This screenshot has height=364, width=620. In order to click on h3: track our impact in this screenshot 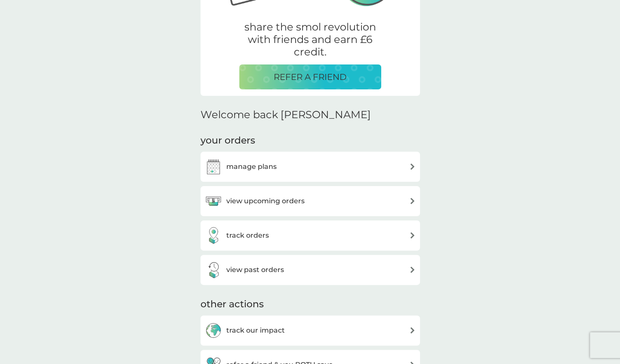, I will do `click(256, 331)`.